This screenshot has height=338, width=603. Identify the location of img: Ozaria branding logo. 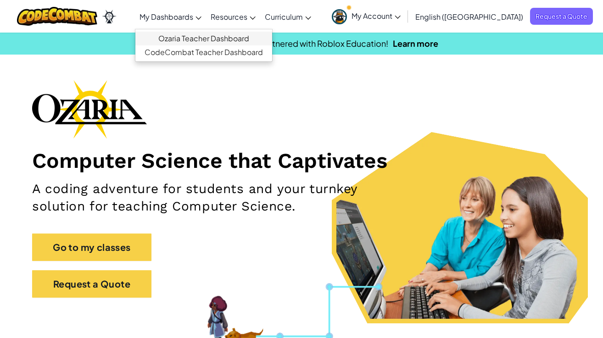
(89, 109).